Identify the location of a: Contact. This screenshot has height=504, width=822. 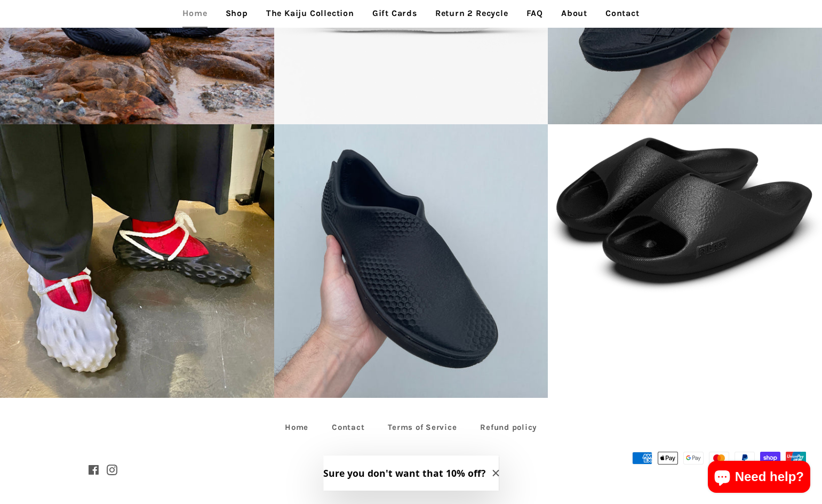
(348, 427).